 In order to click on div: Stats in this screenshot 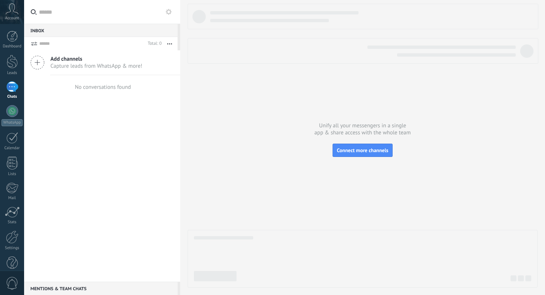, I will do `click(12, 222)`.